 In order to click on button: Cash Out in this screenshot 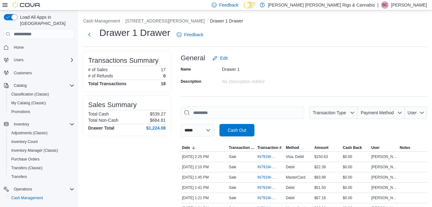, I will do `click(237, 130)`.